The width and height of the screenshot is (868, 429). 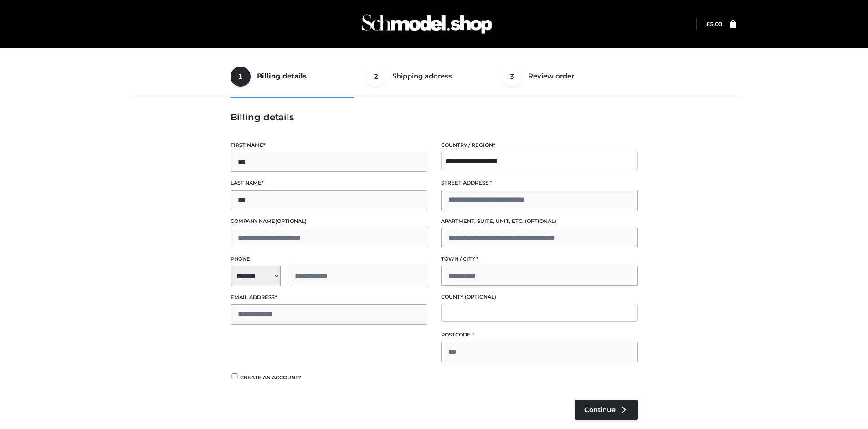 What do you see at coordinates (600, 410) in the screenshot?
I see `span: Continue` at bounding box center [600, 410].